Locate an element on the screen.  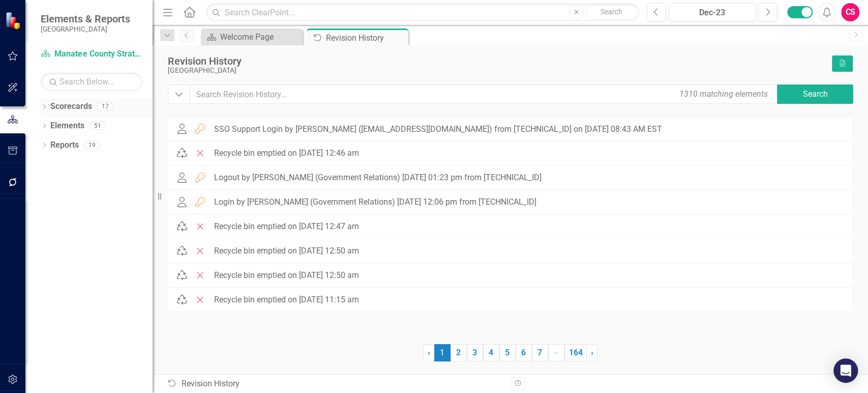
div: 19 is located at coordinates (92, 144).